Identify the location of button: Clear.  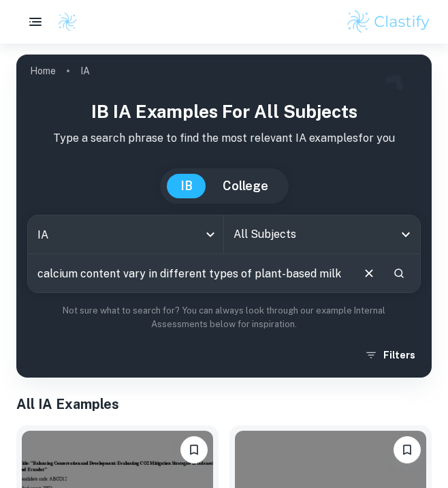
(369, 273).